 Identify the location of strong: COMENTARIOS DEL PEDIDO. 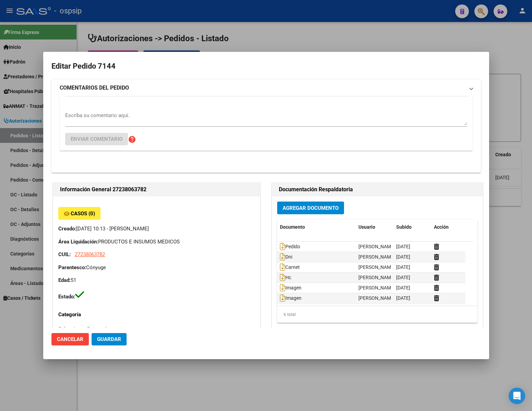
(95, 87).